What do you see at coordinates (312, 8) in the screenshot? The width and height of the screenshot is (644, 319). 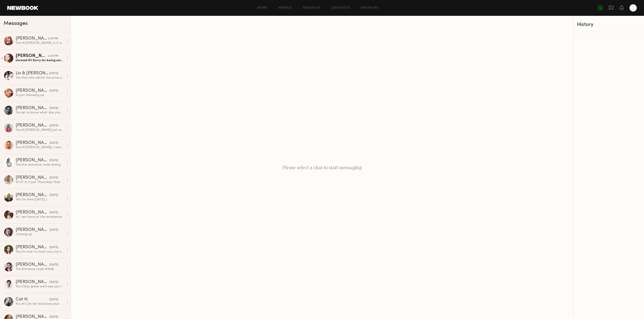 I see `a: Requests` at bounding box center [312, 8].